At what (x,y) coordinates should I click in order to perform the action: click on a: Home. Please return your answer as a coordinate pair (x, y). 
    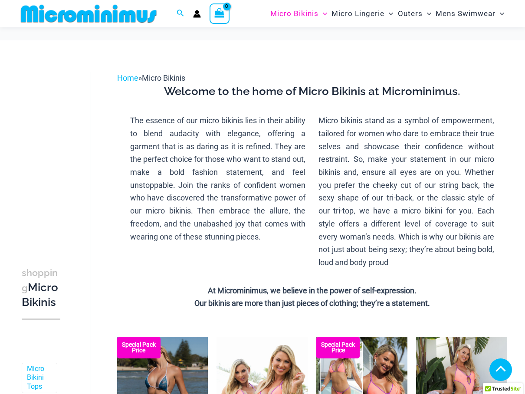
    Looking at the image, I should click on (128, 78).